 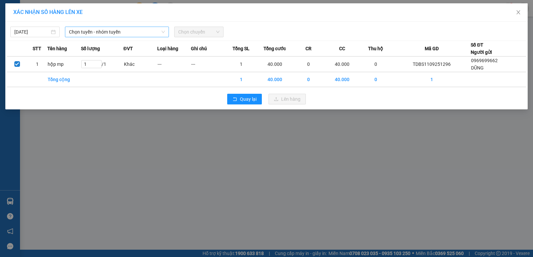 I want to click on td: hộp mp, so click(x=64, y=64).